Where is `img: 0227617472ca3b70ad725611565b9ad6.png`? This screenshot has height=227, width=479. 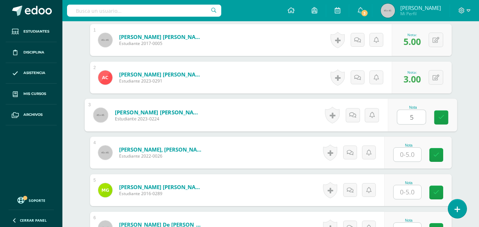
img: 0227617472ca3b70ad725611565b9ad6.png is located at coordinates (105, 78).